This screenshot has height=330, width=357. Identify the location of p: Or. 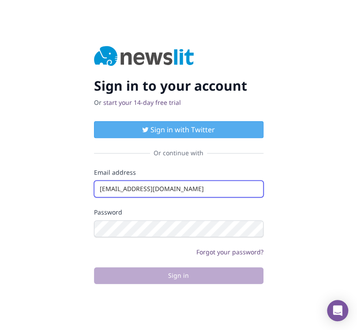
(179, 102).